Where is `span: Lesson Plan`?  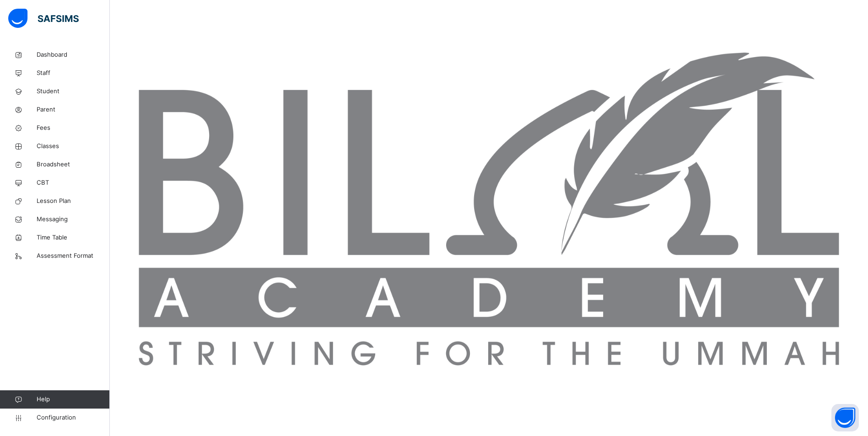
span: Lesson Plan is located at coordinates (73, 201).